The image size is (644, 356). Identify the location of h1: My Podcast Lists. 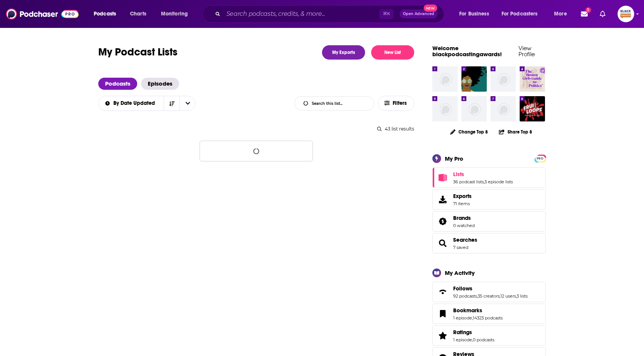
(138, 52).